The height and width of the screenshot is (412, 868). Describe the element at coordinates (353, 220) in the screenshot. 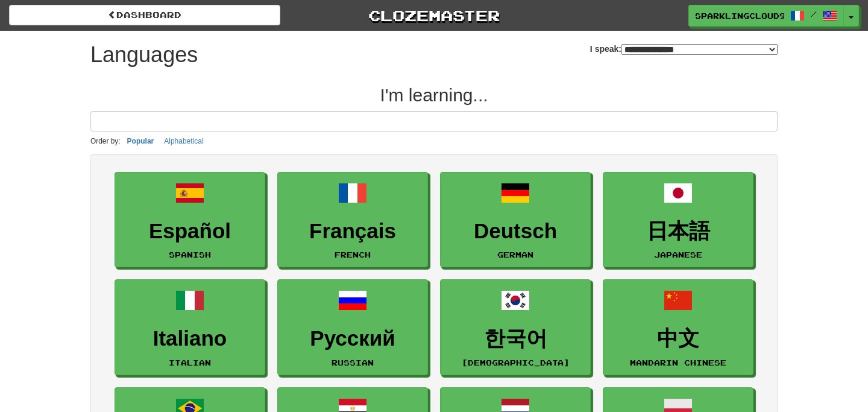

I see `a: FrançaisFrench` at that location.